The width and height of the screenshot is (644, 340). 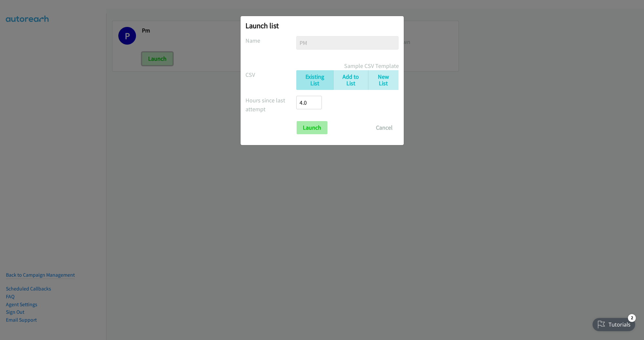 What do you see at coordinates (322, 26) in the screenshot?
I see `h2: Launch list` at bounding box center [322, 26].